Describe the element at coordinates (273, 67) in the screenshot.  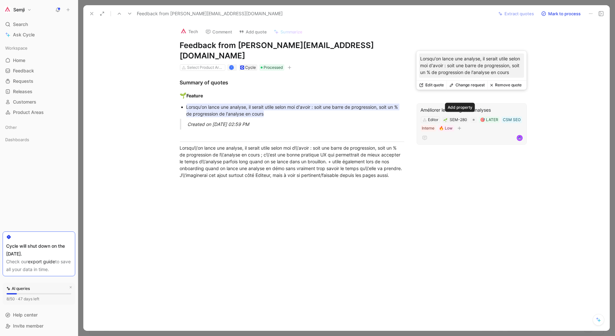
I see `span: Processed` at that location.